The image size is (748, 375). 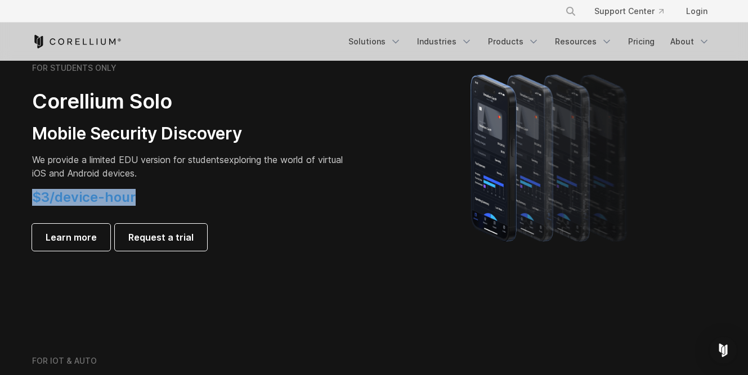 I want to click on h6: FOR IOT & AUTO, so click(x=64, y=361).